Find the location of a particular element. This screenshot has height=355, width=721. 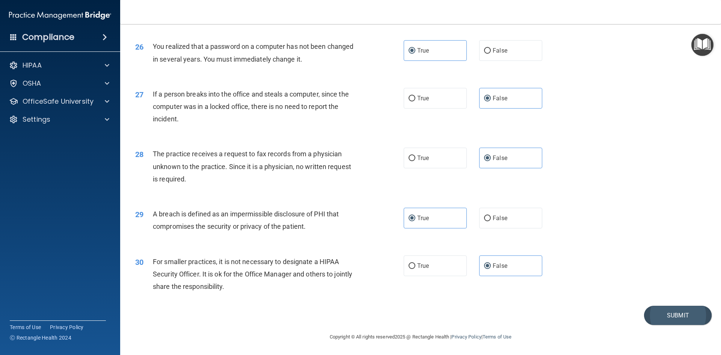

p: Settings is located at coordinates (36, 119).